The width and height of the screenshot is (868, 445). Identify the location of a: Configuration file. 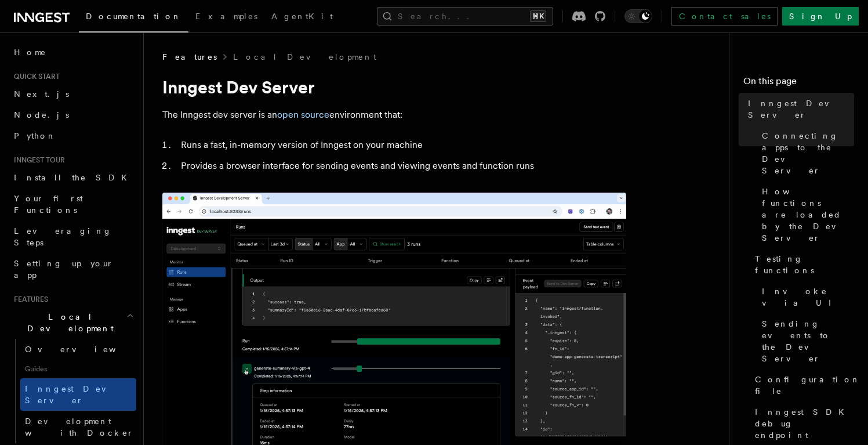
(802, 385).